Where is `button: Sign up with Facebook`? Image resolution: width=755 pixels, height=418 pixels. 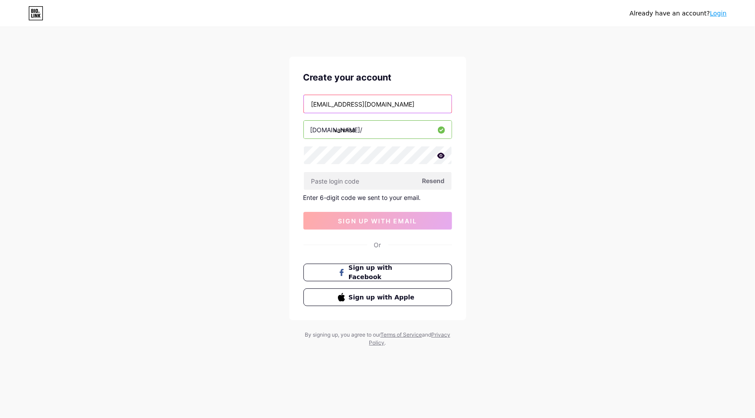 button: Sign up with Facebook is located at coordinates (377, 272).